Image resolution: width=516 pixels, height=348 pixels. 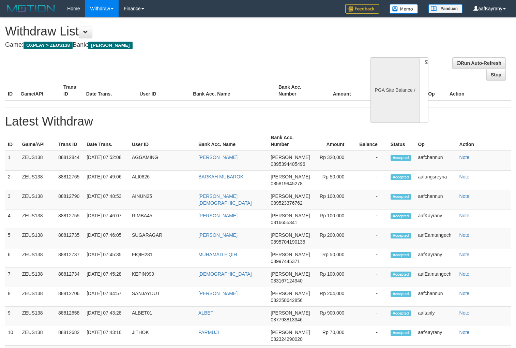 I want to click on td: 88812706, so click(x=70, y=297).